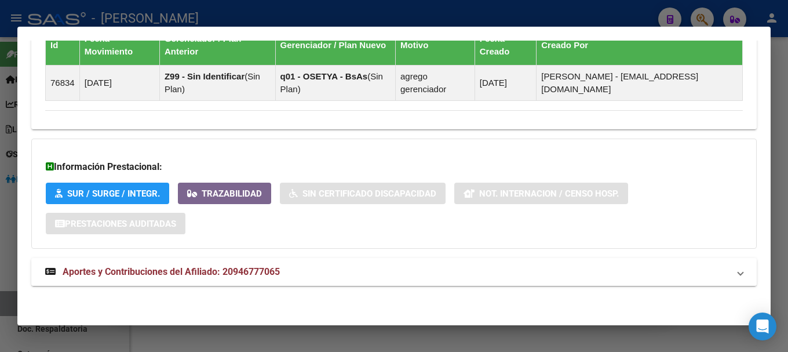  Describe the element at coordinates (394, 272) in the screenshot. I see `mat-expansion-panel-header: Aportes y Contribuciones del Afiliado: 20946777065` at that location.